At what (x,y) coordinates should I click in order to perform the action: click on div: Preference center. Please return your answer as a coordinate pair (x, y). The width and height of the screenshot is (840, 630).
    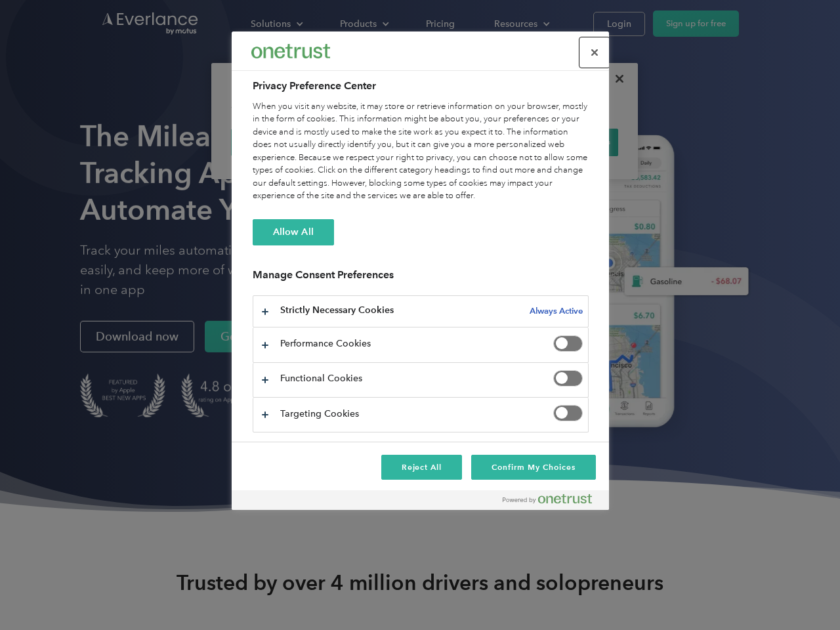
    Looking at the image, I should click on (420, 271).